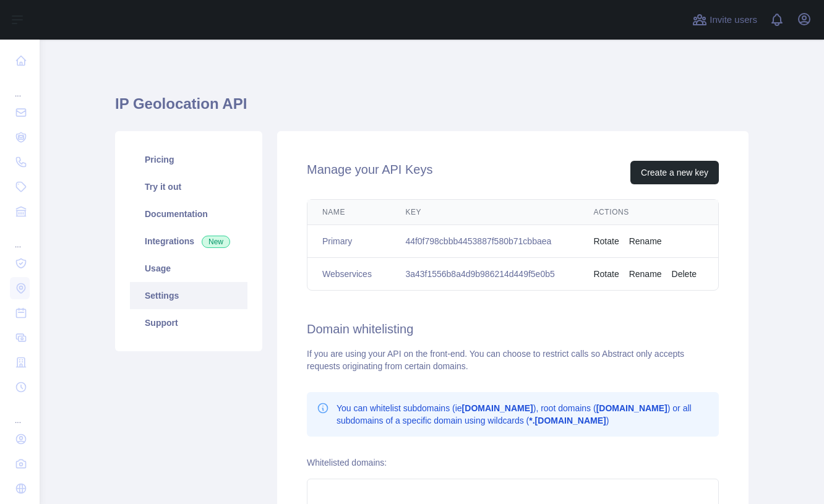 The width and height of the screenshot is (824, 504). Describe the element at coordinates (485, 212) in the screenshot. I see `th: Key` at that location.